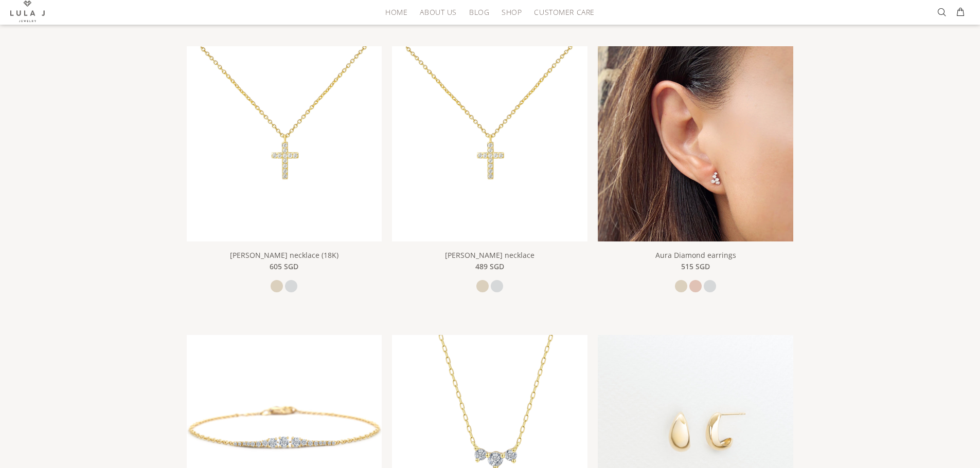 The width and height of the screenshot is (980, 468). What do you see at coordinates (490, 143) in the screenshot?
I see `a: Lula Cross necklace` at bounding box center [490, 143].